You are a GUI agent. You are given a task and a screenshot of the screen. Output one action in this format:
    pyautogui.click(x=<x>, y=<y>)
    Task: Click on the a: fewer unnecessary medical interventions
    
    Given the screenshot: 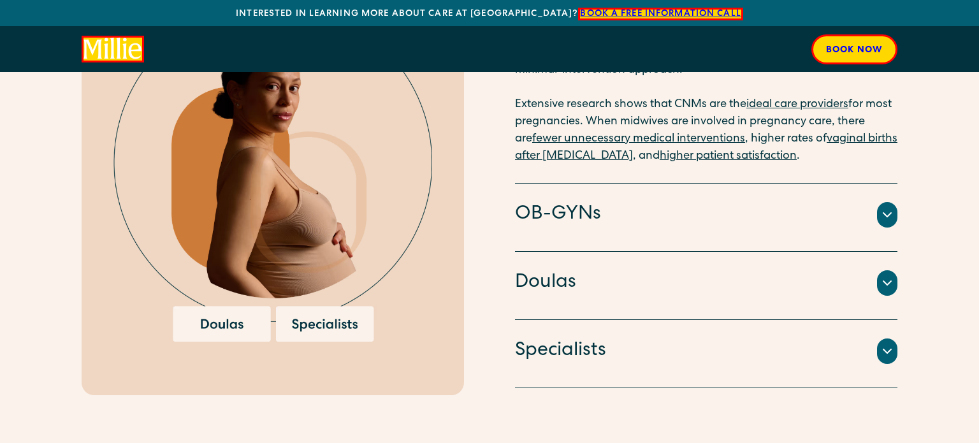 What is the action you would take?
    pyautogui.click(x=639, y=139)
    